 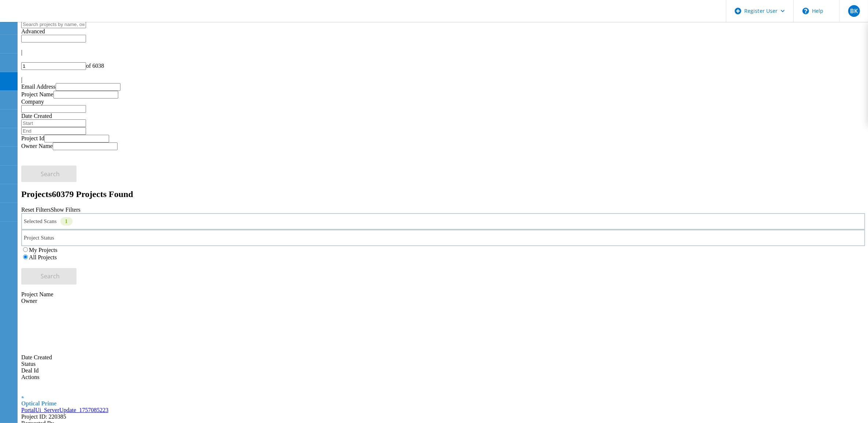 What do you see at coordinates (806, 11) in the screenshot?
I see `svg: \n` at bounding box center [806, 11].